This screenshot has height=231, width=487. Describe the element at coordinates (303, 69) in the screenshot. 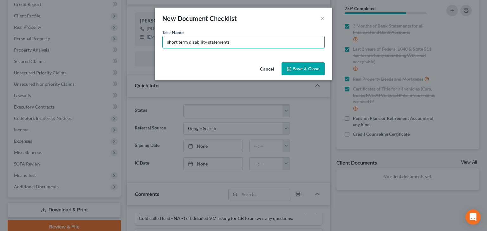

I see `button: Save & Close` at that location.